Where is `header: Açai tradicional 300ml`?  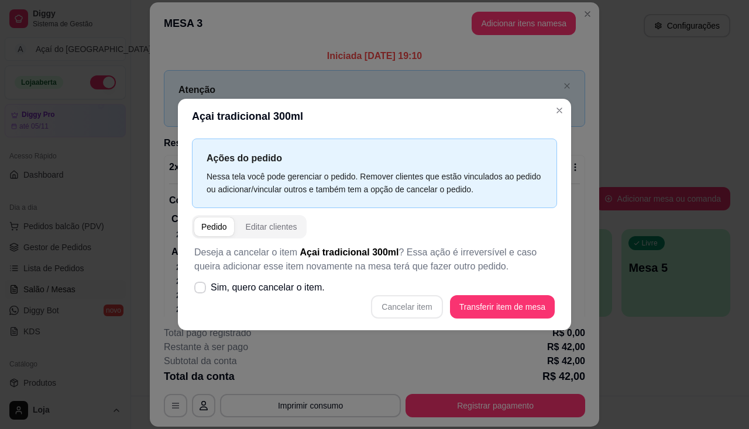
header: Açai tradicional 300ml is located at coordinates (374, 116).